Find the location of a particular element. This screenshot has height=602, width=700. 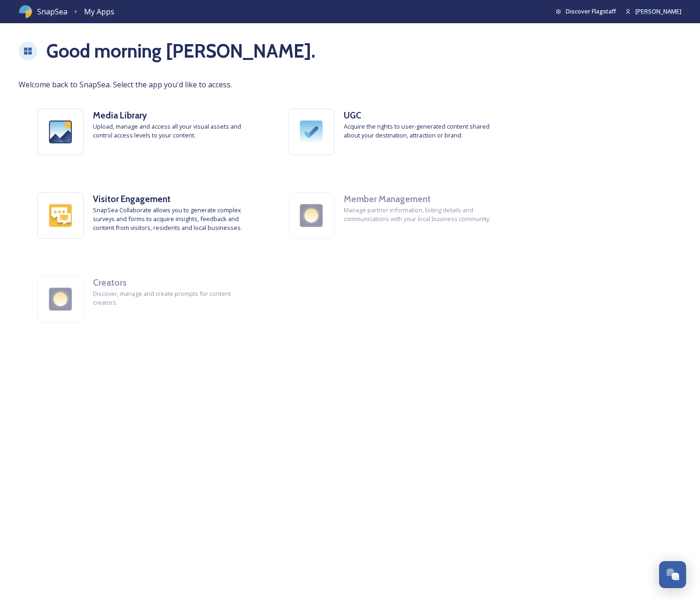

button: Open Chat is located at coordinates (673, 575).